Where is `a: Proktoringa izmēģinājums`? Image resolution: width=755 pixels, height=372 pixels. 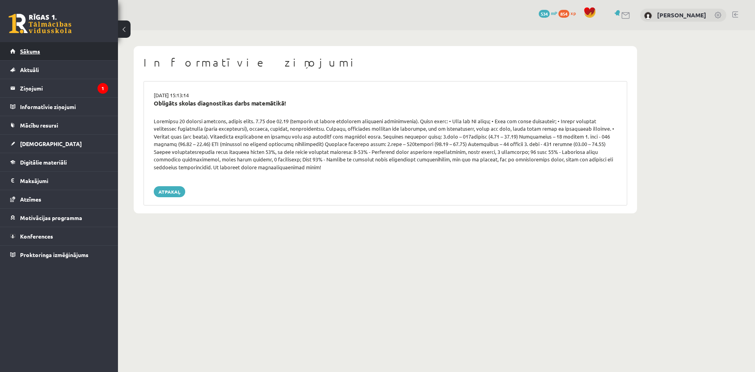 a: Proktoringa izmēģinājums is located at coordinates (59, 255).